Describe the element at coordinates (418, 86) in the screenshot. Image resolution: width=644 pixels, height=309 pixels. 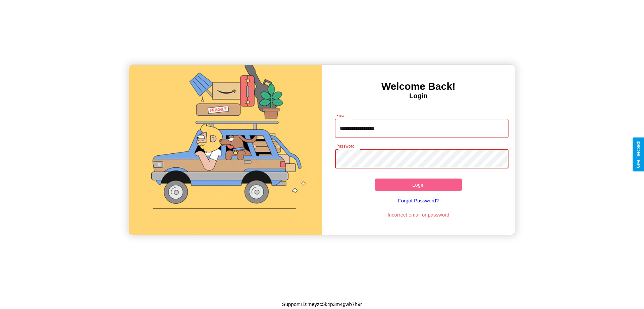
I see `h3: Welcome Back!` at that location.